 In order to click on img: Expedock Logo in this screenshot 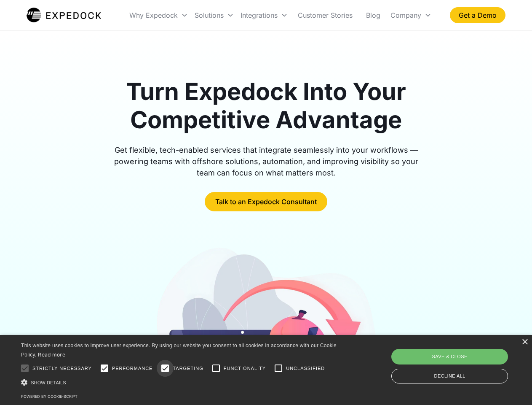, I will do `click(63, 15)`.